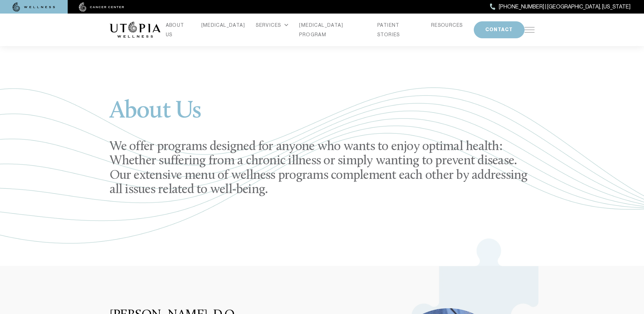 Image resolution: width=644 pixels, height=314 pixels. I want to click on img: icon-hamburger, so click(530, 30).